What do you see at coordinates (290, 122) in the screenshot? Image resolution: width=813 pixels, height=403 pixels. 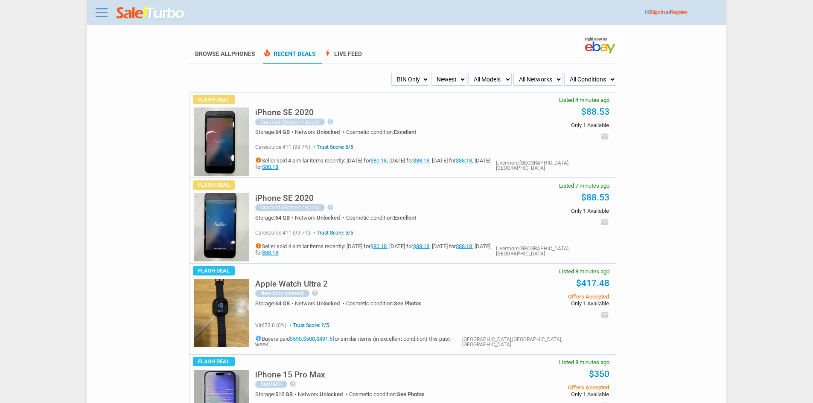 I see `div: Cracked (Screen / Back)` at bounding box center [290, 122].